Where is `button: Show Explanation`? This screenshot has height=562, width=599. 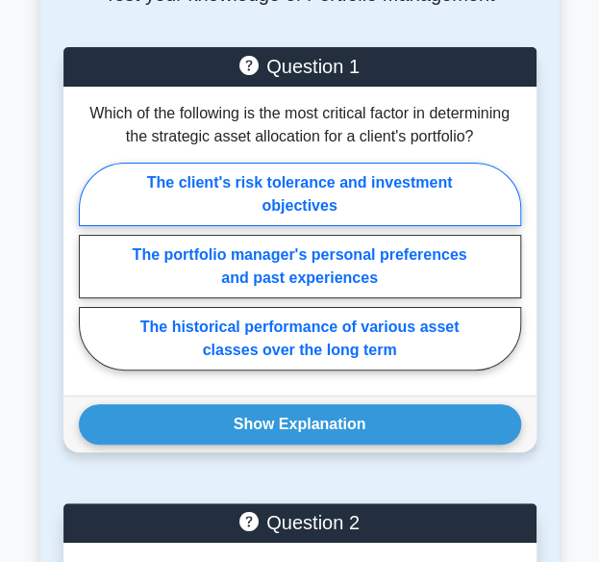
button: Show Explanation is located at coordinates (300, 424).